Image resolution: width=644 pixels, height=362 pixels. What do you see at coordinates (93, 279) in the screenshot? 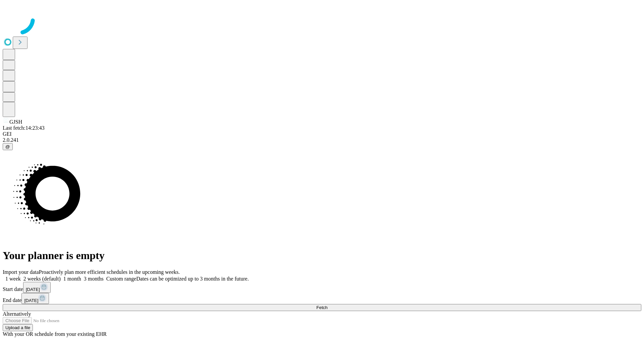
I see `span: 3 months` at bounding box center [93, 279].